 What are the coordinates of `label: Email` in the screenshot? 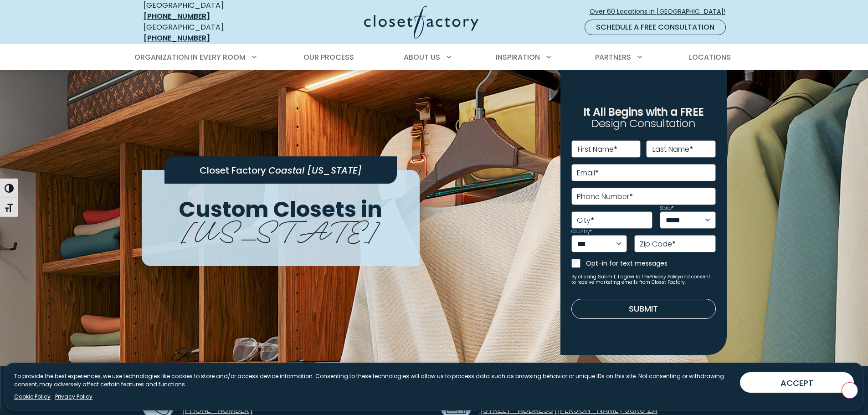 It's located at (588, 173).